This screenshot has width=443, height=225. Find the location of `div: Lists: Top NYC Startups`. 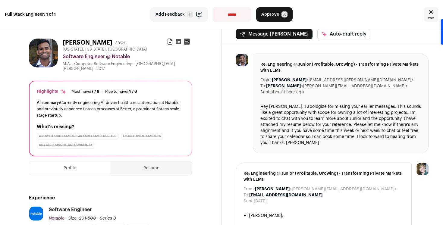

div: Lists: Top NYC Startups is located at coordinates (142, 136).